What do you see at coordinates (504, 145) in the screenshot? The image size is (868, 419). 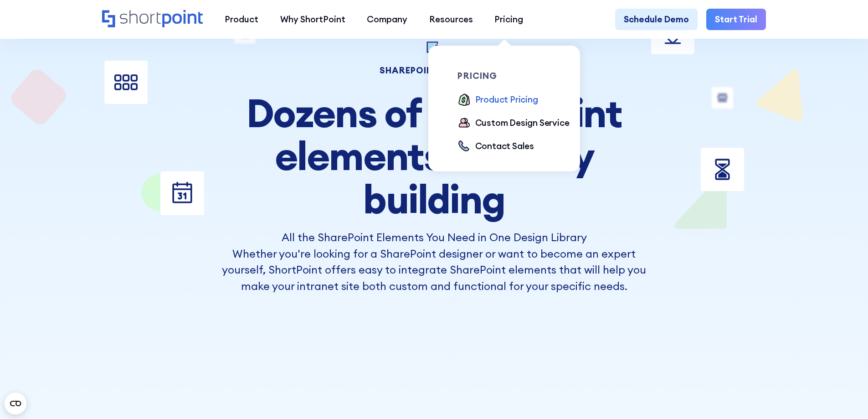 I see `div: Contact Sales` at bounding box center [504, 145].